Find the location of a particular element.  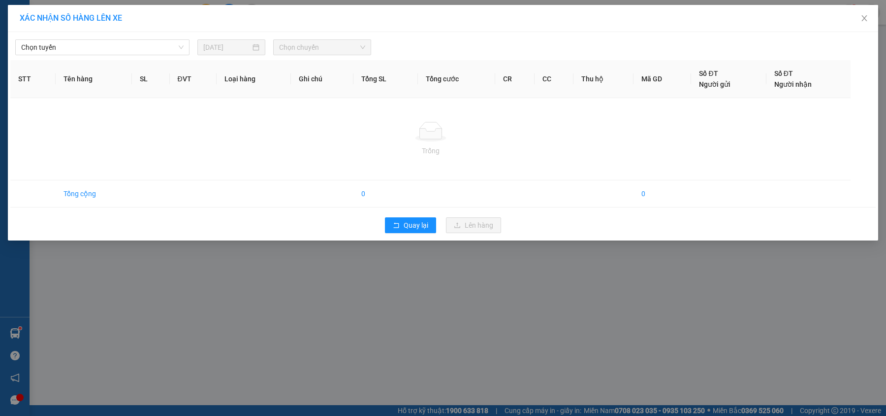

th: CC is located at coordinates (554, 79).